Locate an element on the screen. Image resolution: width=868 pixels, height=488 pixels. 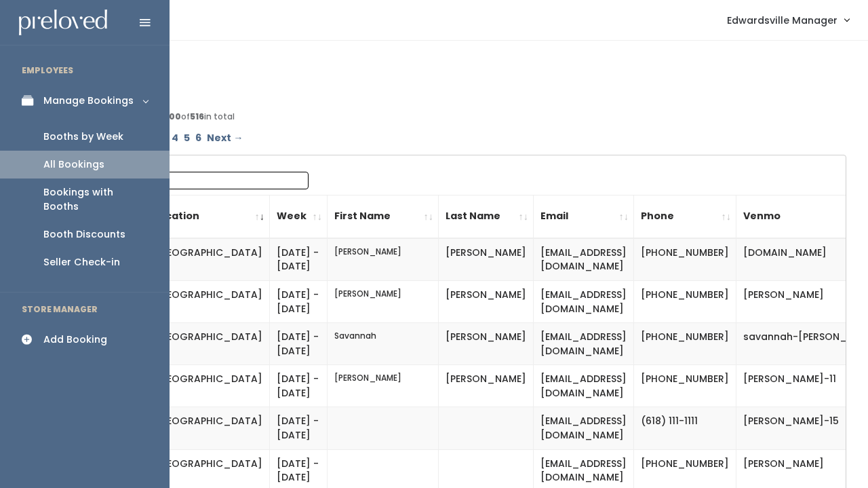
a: Page 5 is located at coordinates (186, 138).